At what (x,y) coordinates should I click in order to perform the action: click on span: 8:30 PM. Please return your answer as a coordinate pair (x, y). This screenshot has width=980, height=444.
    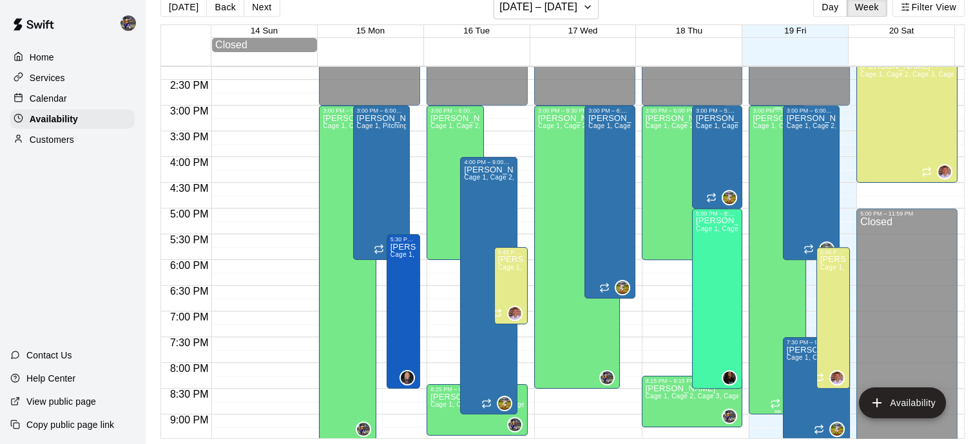
    Looking at the image, I should click on (189, 394).